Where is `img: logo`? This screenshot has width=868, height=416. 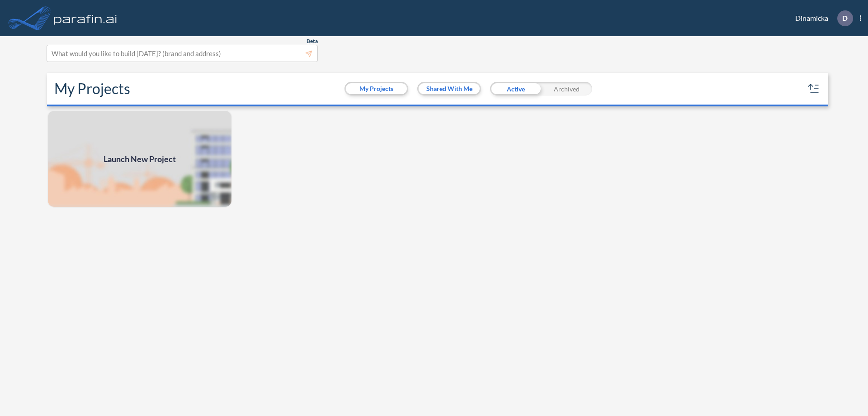
img: logo is located at coordinates (86, 18).